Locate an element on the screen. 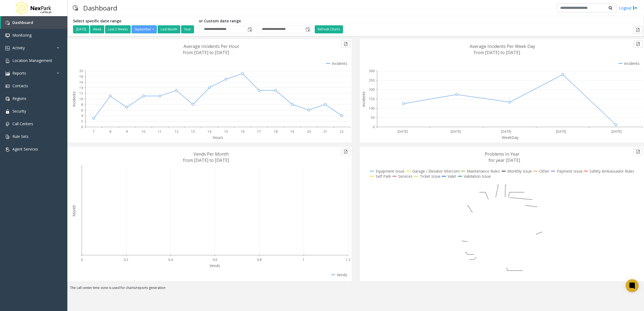  img: logout is located at coordinates (635, 8).